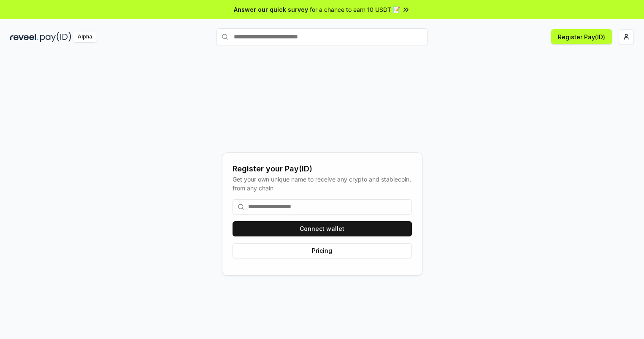  Describe the element at coordinates (24, 36) in the screenshot. I see `img: reveel_dark` at that location.